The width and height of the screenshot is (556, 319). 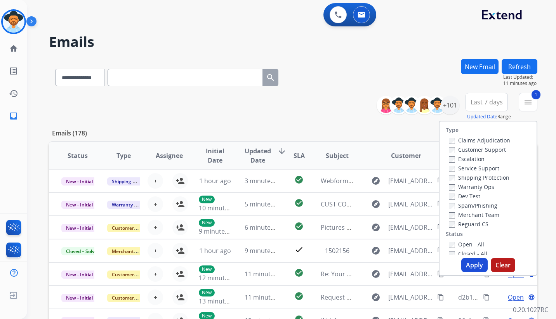 I want to click on span: 1502156, so click(x=337, y=251).